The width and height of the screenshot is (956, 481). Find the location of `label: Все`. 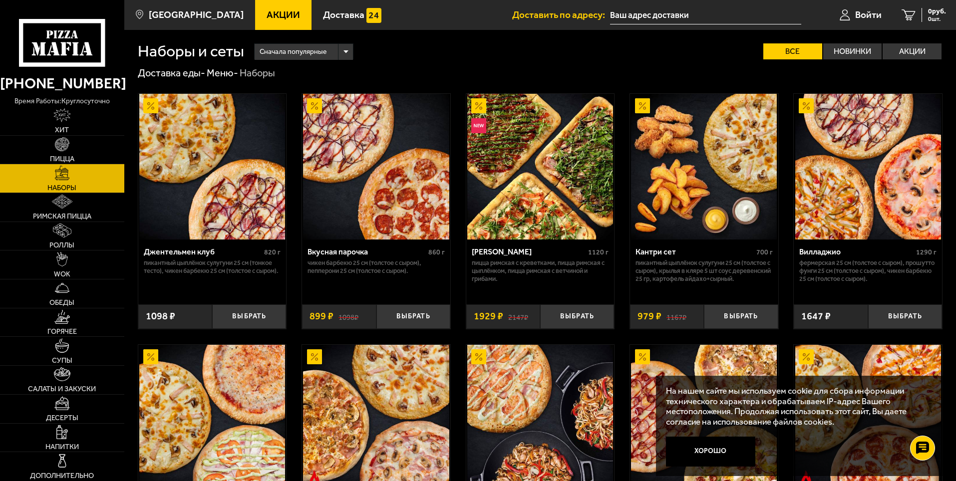

label: Все is located at coordinates (792, 51).